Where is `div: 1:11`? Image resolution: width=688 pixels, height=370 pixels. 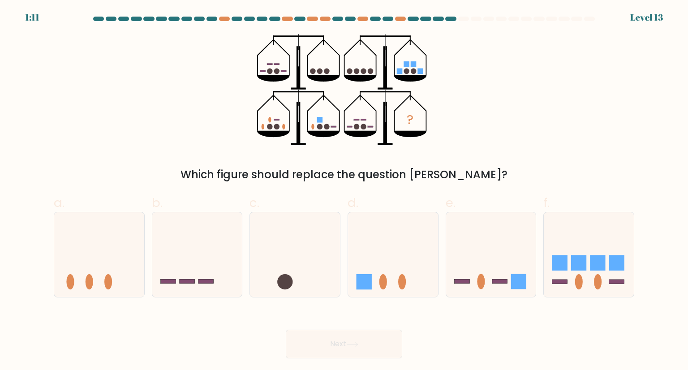
div: 1:11 is located at coordinates (32, 17).